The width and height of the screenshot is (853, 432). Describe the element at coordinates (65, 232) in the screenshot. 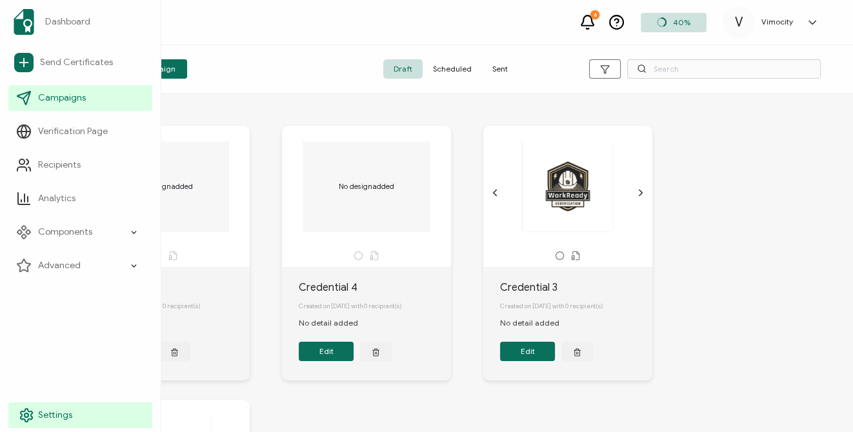

I see `span: Components` at that location.